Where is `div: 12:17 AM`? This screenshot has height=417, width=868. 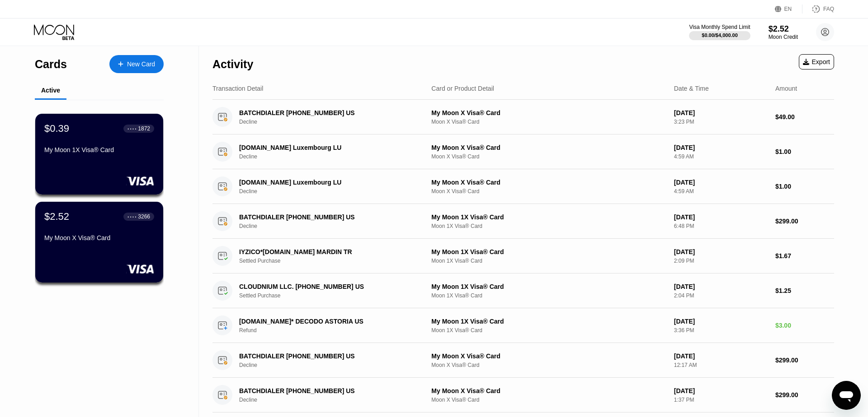
div: 12:17 AM is located at coordinates (721, 365).